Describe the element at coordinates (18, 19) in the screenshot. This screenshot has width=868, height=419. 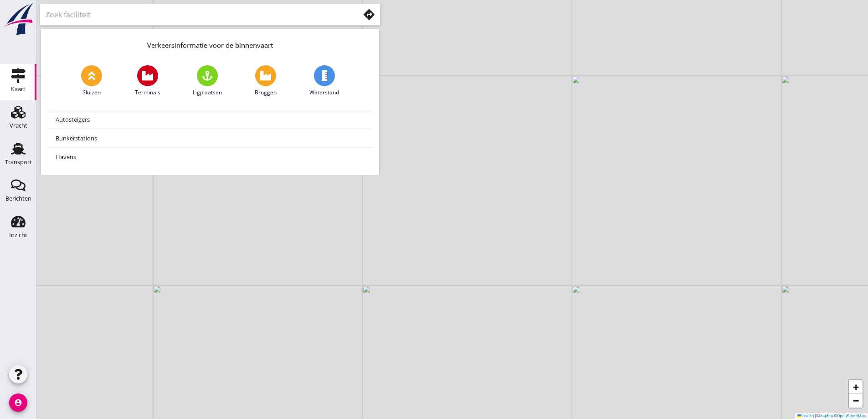
I see `img: logo-small.a267ee39.svg` at that location.